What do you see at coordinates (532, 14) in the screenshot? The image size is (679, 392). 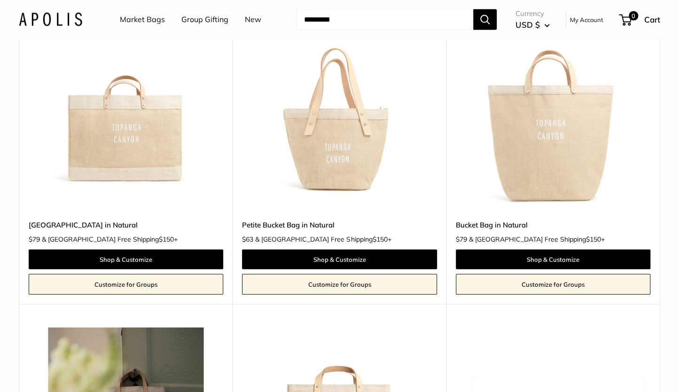 I see `span: Currency` at bounding box center [532, 14].